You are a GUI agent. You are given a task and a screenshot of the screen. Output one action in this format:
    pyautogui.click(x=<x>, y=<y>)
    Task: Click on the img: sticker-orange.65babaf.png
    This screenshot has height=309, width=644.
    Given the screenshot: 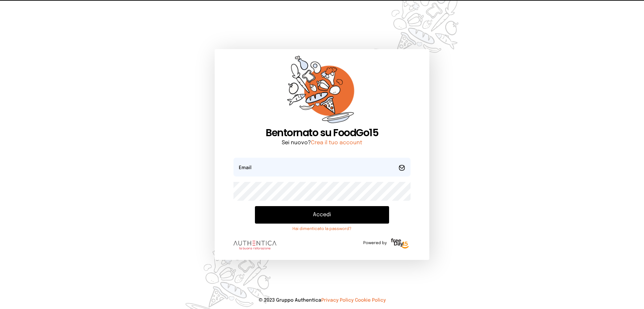 What is the action you would take?
    pyautogui.click(x=322, y=91)
    